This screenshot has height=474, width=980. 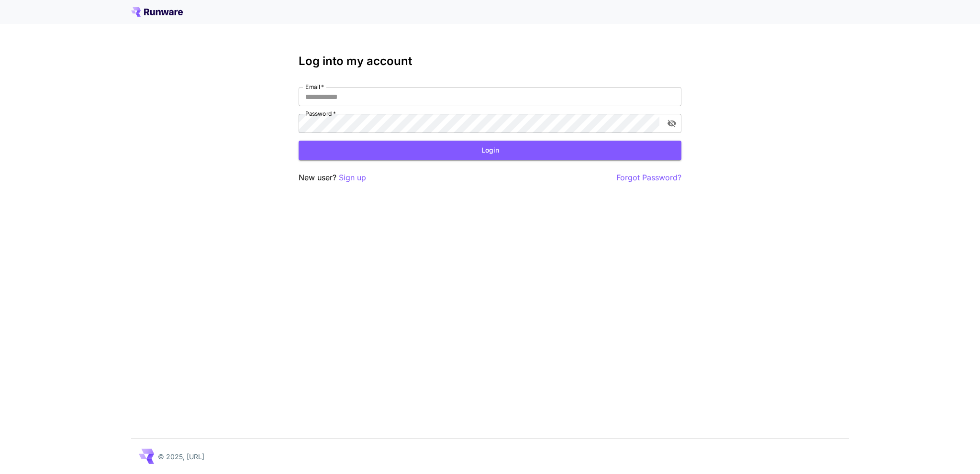 What do you see at coordinates (649, 177) in the screenshot?
I see `button: Forgot Password?` at bounding box center [649, 177].